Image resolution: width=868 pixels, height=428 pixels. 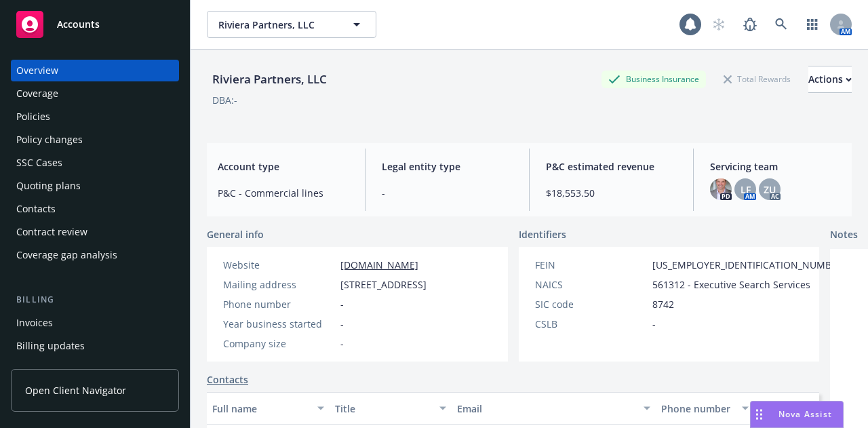 What do you see at coordinates (591, 284) in the screenshot?
I see `div: NAICS` at bounding box center [591, 284].